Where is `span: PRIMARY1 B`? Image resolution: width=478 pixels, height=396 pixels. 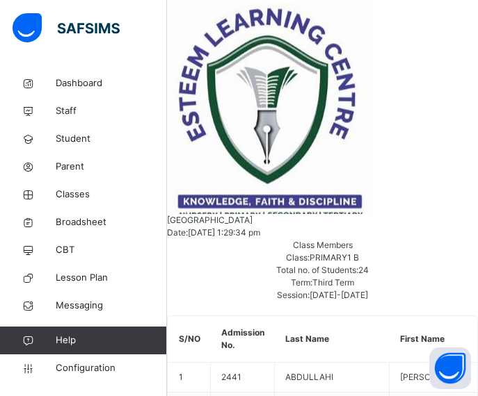 span: PRIMARY1 B is located at coordinates (334, 257).